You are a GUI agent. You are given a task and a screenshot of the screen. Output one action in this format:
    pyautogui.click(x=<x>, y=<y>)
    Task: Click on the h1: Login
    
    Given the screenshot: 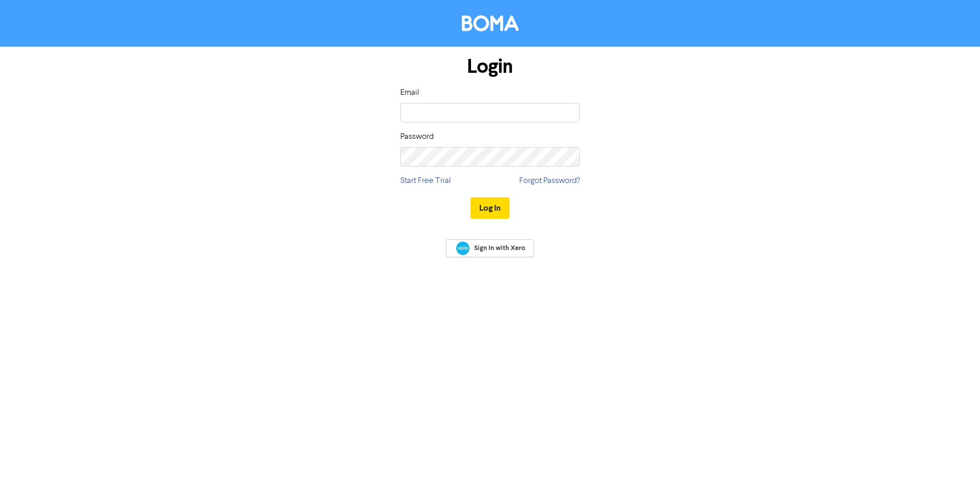 What is the action you would take?
    pyautogui.click(x=490, y=67)
    